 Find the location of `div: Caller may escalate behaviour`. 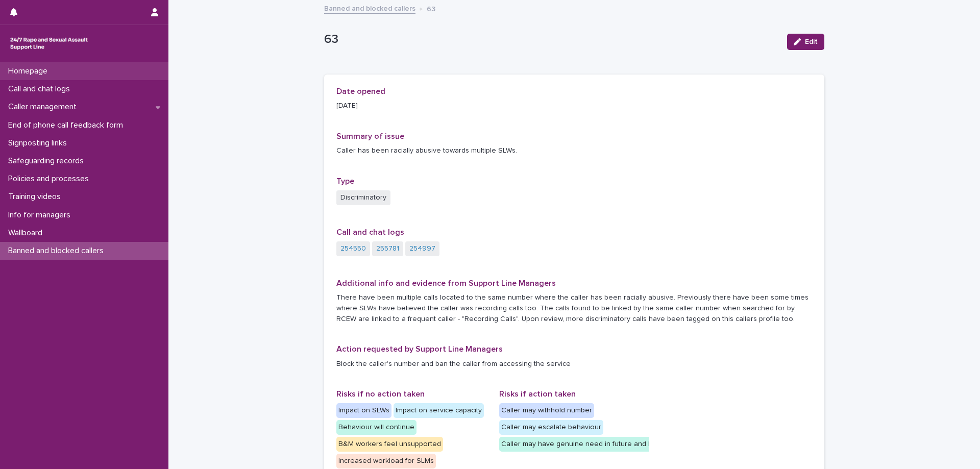

div: Caller may escalate behaviour is located at coordinates (551, 427).